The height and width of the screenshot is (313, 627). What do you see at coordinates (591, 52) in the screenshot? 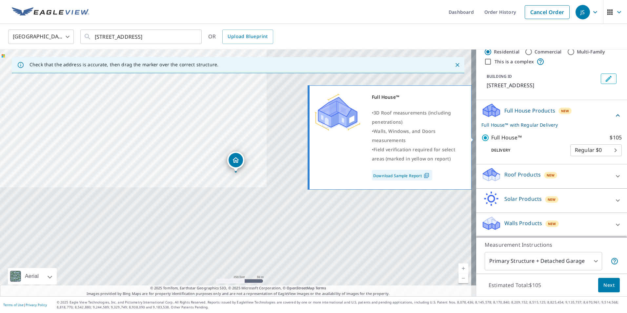
I see `label: Multi-Family` at bounding box center [591, 52].